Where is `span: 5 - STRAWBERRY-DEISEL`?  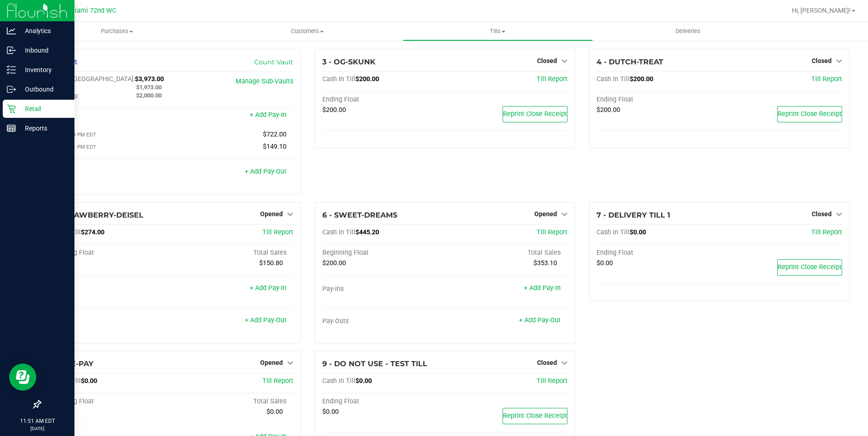 span: 5 - STRAWBERRY-DEISEL is located at coordinates (95, 215).